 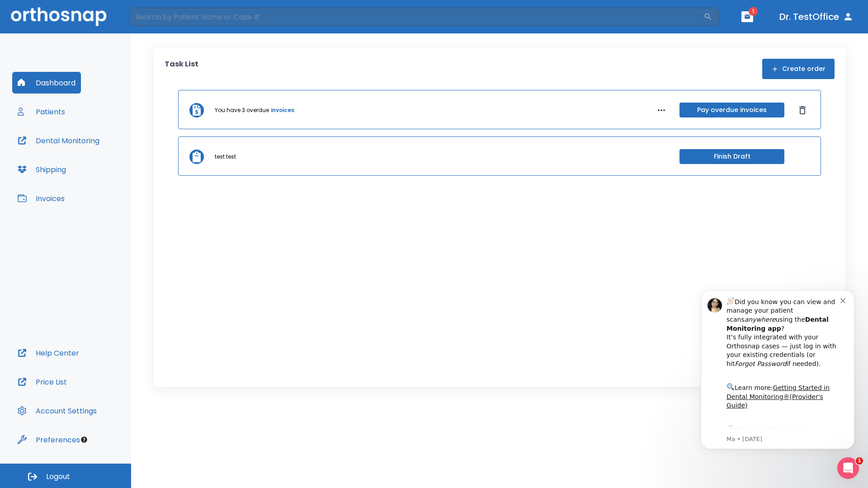 I want to click on button: Help Center, so click(x=49, y=353).